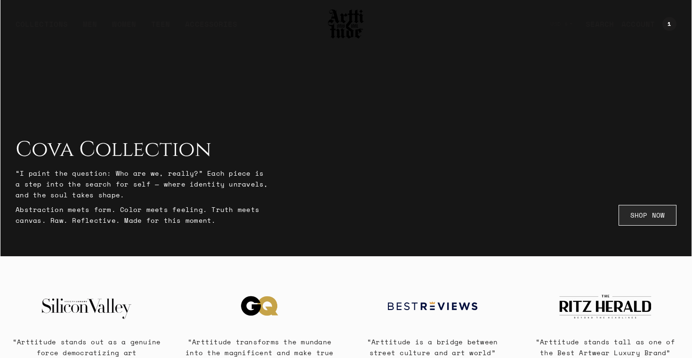 This screenshot has width=692, height=358. What do you see at coordinates (41, 28) in the screenshot?
I see `div: COLLECTIONS` at bounding box center [41, 28].